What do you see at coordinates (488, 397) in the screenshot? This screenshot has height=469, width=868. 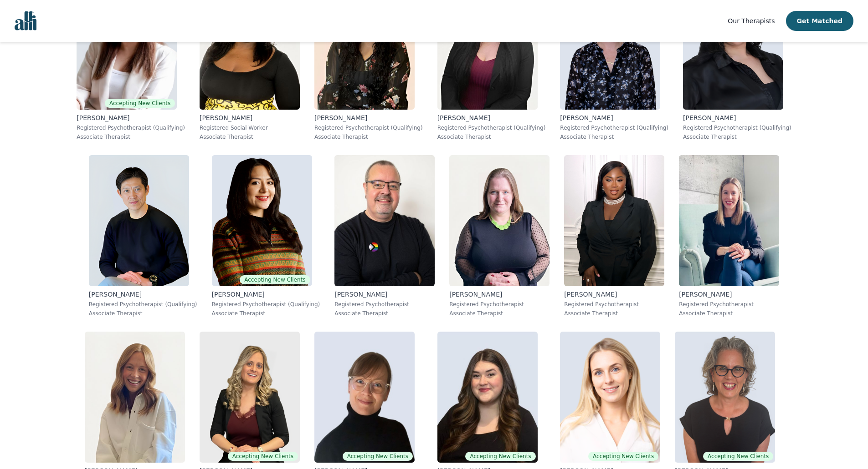 I see `img: Olivia_Snow` at bounding box center [488, 397].